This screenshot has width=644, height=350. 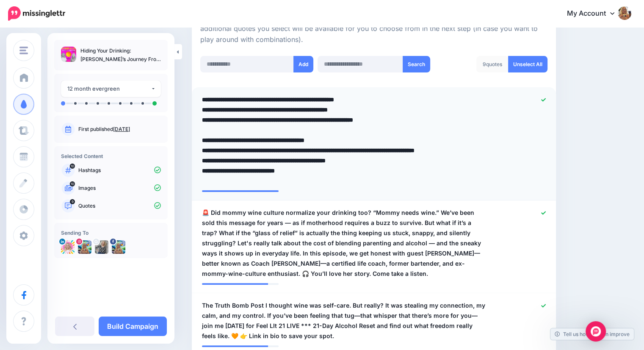 I want to click on img: e70966abddea6cf4f768268c1a264100_thumb.jpg, so click(x=68, y=54).